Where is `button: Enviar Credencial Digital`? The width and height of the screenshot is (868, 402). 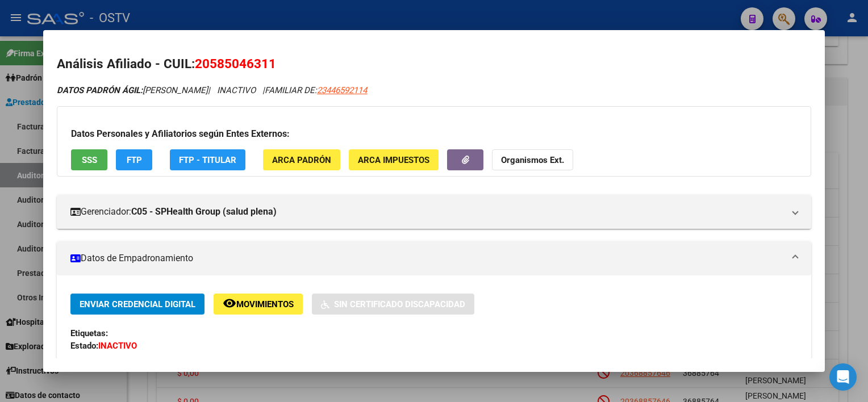
button: Enviar Credencial Digital is located at coordinates (138, 304).